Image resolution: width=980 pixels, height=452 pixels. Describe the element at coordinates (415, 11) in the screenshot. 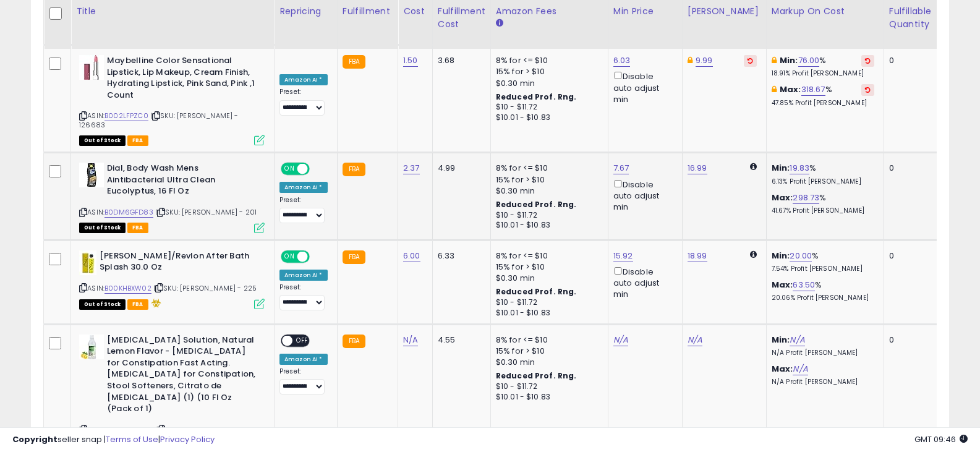

I see `div: Cost` at that location.